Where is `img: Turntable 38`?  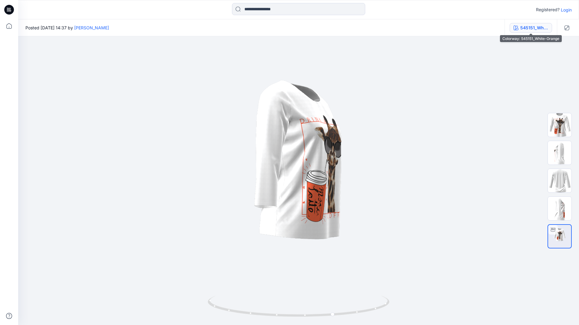 img: Turntable 38 is located at coordinates (560, 237).